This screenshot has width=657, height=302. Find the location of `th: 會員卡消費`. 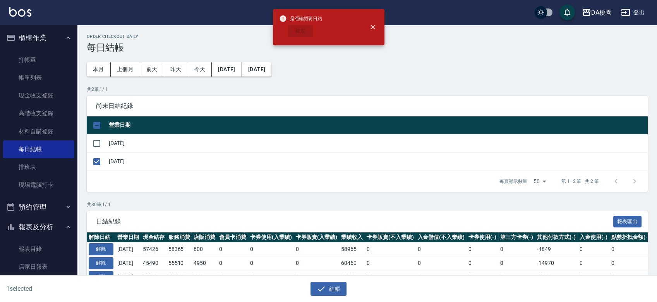

th: 會員卡消費 is located at coordinates (233, 238).